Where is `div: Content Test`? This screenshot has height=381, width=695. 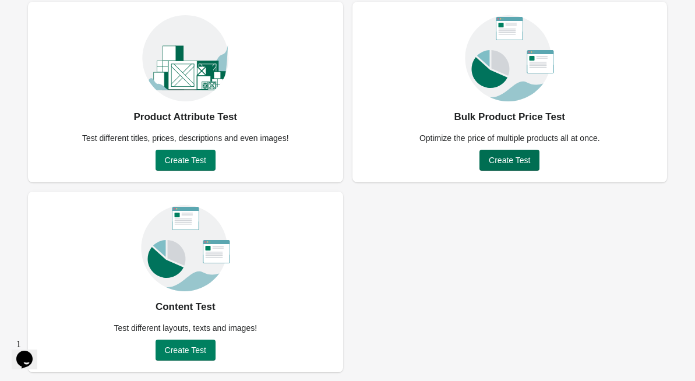 div: Content Test is located at coordinates (185, 307).